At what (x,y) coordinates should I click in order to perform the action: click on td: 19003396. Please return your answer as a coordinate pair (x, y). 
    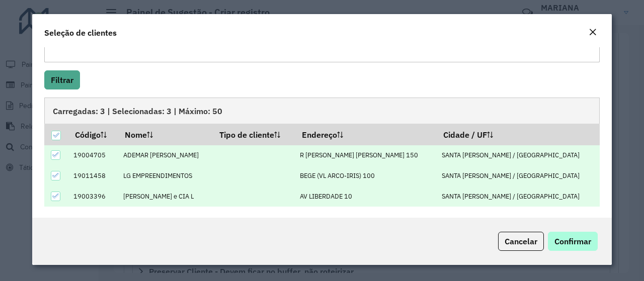
    Looking at the image, I should click on (93, 196).